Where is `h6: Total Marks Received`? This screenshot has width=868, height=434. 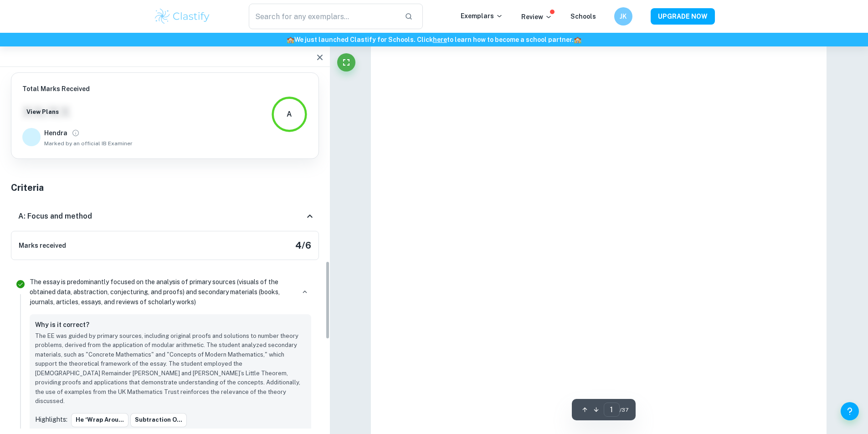 h6: Total Marks Received is located at coordinates (77, 89).